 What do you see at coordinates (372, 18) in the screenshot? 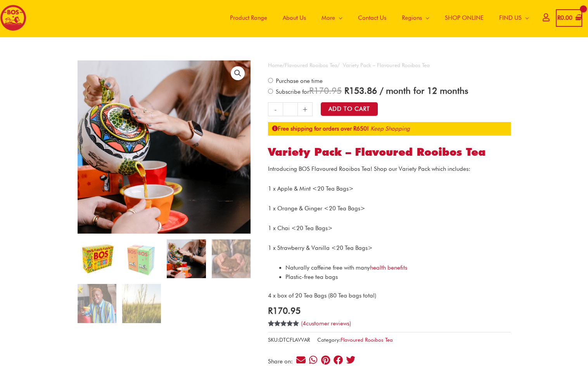
I see `span: Contact Us` at bounding box center [372, 18].